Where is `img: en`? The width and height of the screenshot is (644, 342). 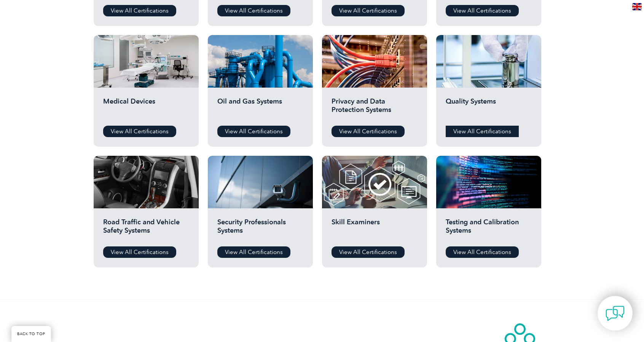 img: en is located at coordinates (637, 6).